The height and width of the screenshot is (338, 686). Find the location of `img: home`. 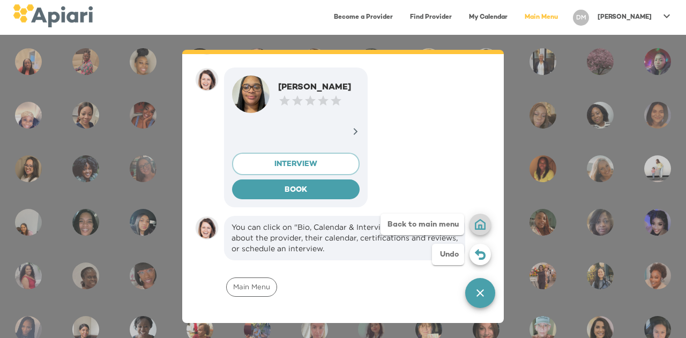

img: home is located at coordinates (480, 224).